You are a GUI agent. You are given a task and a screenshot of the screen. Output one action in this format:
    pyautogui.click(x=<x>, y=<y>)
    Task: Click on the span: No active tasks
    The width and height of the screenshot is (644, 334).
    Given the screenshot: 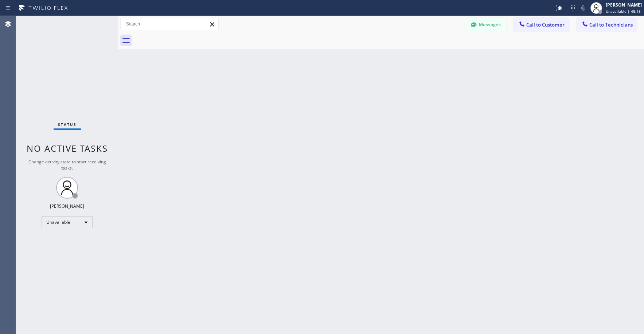 What is the action you would take?
    pyautogui.click(x=67, y=148)
    